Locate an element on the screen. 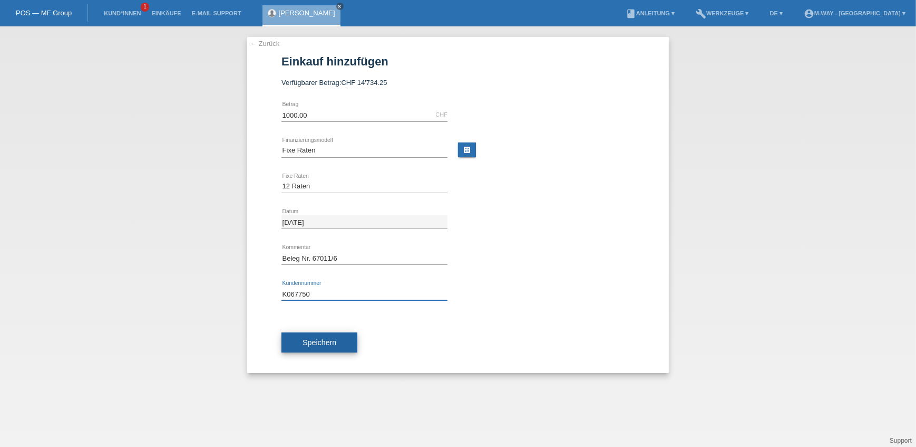 This screenshot has width=916, height=447. a: Einkäufe is located at coordinates (166, 13).